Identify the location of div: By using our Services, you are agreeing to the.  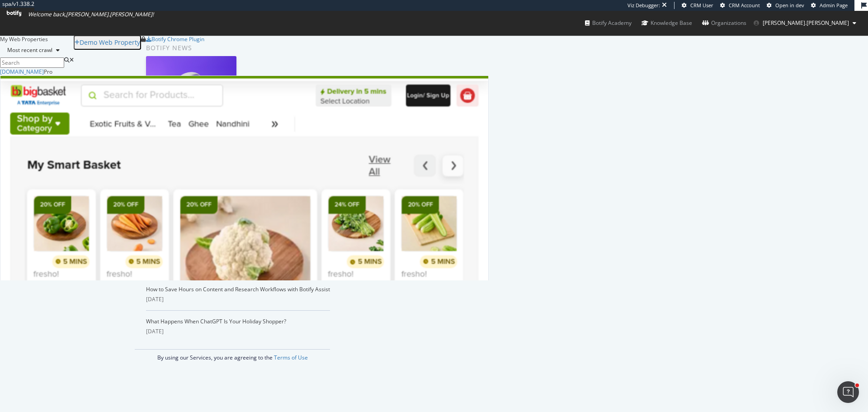
(232, 355).